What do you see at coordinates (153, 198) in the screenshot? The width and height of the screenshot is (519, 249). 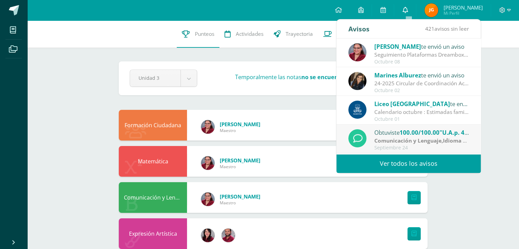 I see `div: Comunicación y Lenguaje,Idioma Español` at bounding box center [153, 198].